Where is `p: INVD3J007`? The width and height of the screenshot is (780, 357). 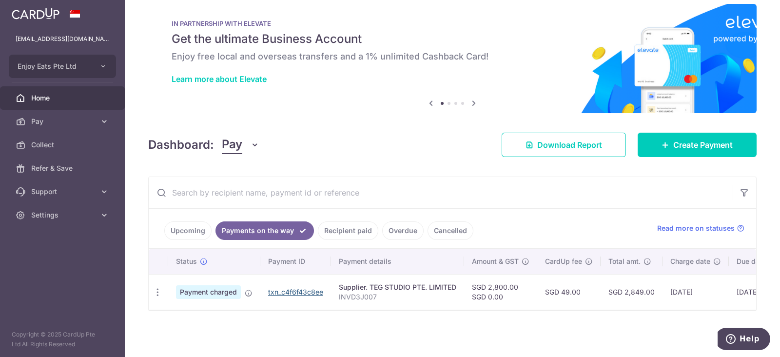 p: INVD3J007 is located at coordinates (397, 297).